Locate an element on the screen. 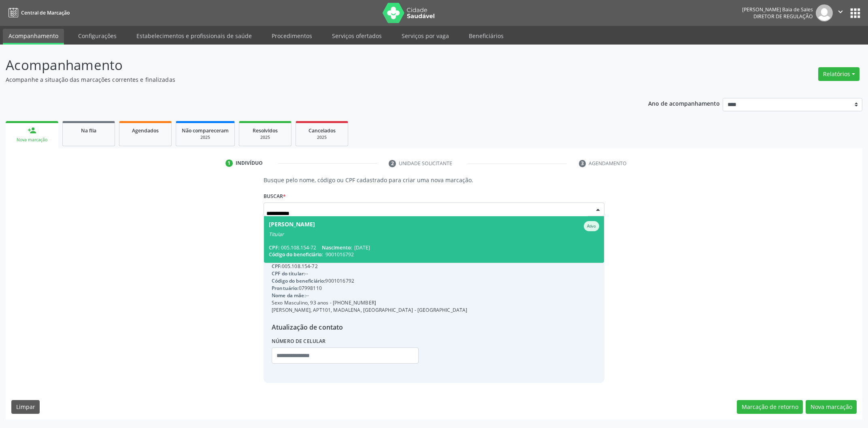  span: Prontuário: is located at coordinates (285, 288).